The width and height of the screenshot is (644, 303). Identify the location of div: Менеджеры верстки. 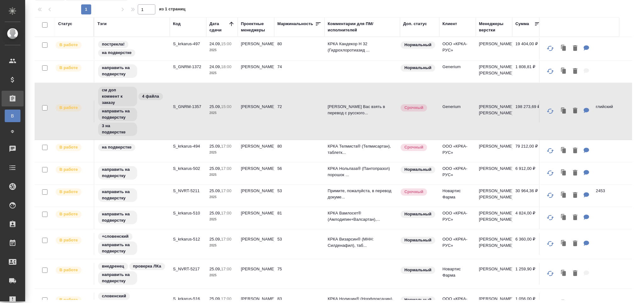
(494, 27).